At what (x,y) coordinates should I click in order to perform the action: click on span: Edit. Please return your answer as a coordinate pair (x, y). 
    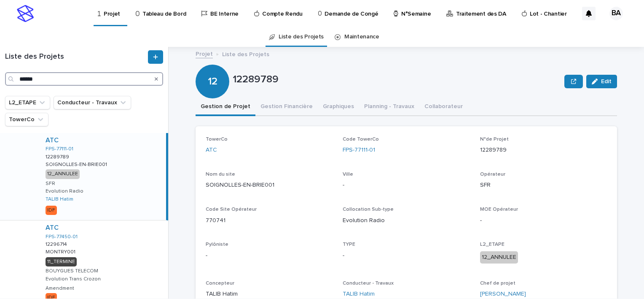
    Looking at the image, I should click on (606, 82).